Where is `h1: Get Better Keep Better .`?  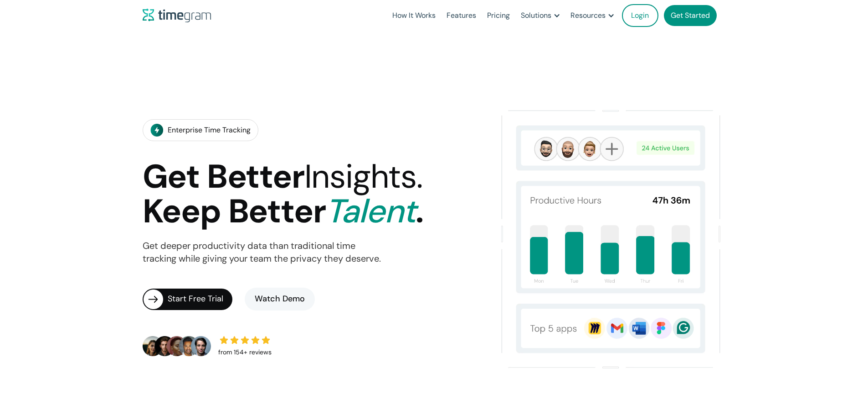 h1: Get Better Keep Better . is located at coordinates (283, 194).